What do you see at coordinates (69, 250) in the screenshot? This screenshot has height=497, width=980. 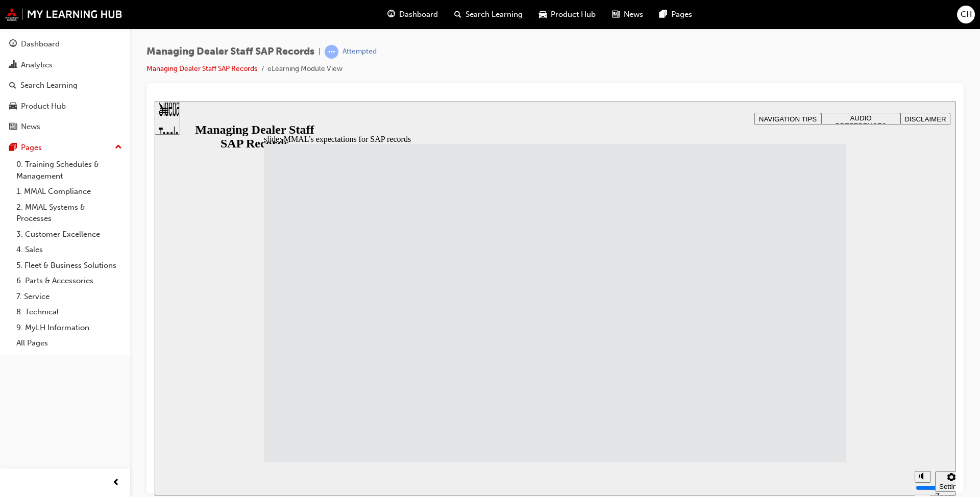 I see `a: 4. Sales` at bounding box center [69, 250].